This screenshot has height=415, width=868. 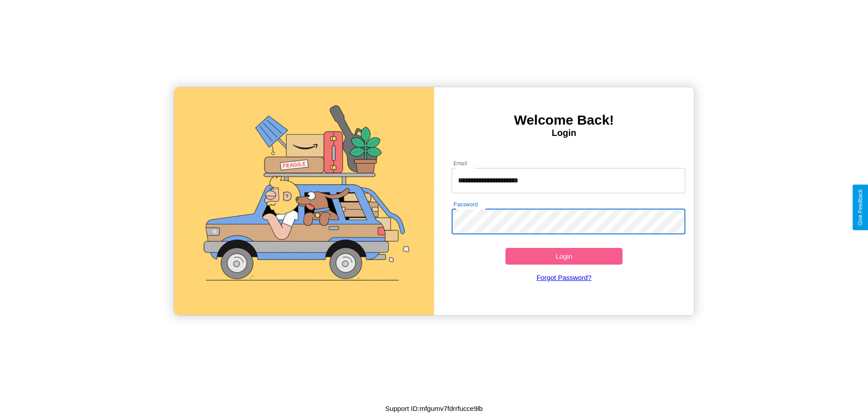 What do you see at coordinates (434, 408) in the screenshot?
I see `p: Support ID: mfgumv7fdrrfucce9lb` at bounding box center [434, 408].